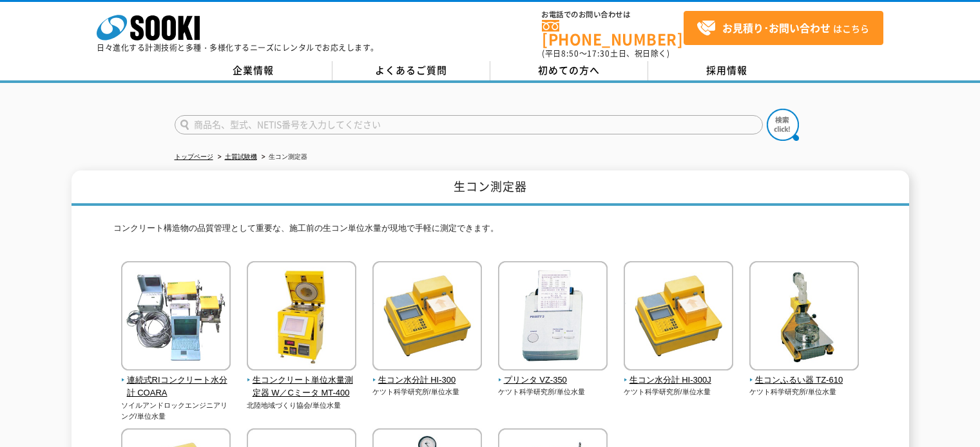 This screenshot has width=980, height=447. What do you see at coordinates (490, 231) in the screenshot?
I see `p: コンクリート構造物の品質管理として重要な、施工前の生コン単位水量が現地で手軽に測定できます。` at bounding box center [490, 231].